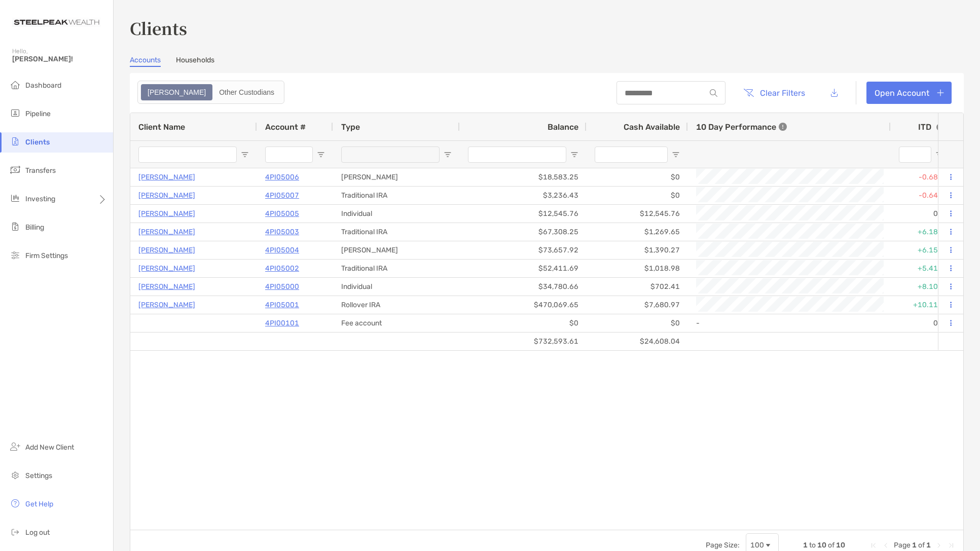 This screenshot has width=980, height=551. Describe the element at coordinates (874, 545) in the screenshot. I see `div: First Page` at that location.